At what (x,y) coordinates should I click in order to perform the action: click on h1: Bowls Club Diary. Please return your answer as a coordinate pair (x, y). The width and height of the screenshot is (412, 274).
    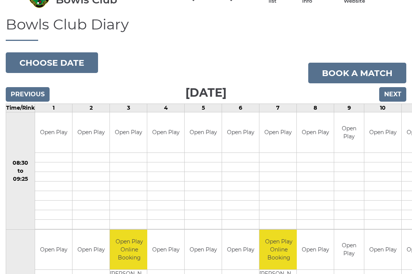
    Looking at the image, I should click on (206, 29).